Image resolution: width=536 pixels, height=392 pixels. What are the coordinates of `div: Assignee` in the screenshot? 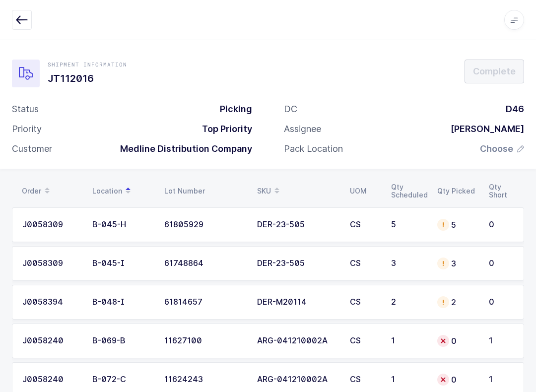 It's located at (302, 129).